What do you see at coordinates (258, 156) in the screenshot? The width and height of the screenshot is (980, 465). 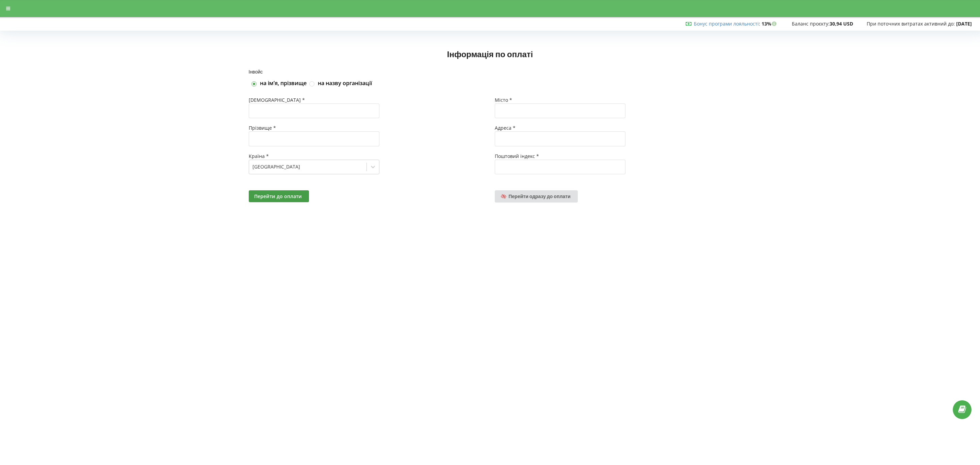 I see `span: Країна *` at bounding box center [258, 156].